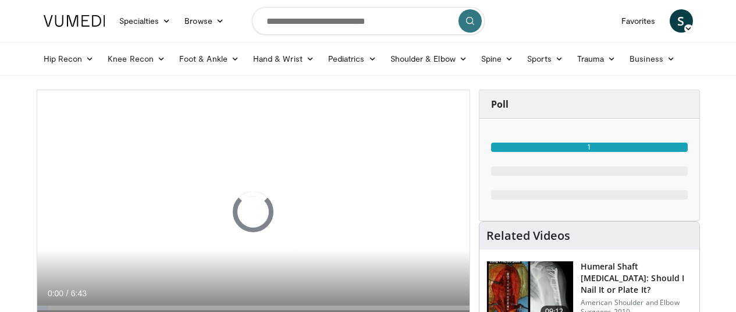 The image size is (736, 312). I want to click on a: Specialties, so click(145, 21).